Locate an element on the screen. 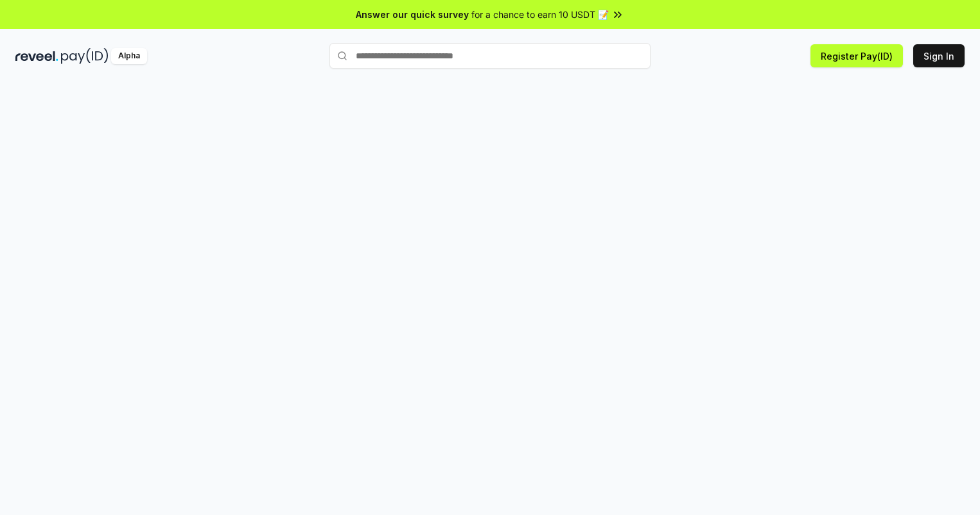  img: reveel_dark is located at coordinates (37, 56).